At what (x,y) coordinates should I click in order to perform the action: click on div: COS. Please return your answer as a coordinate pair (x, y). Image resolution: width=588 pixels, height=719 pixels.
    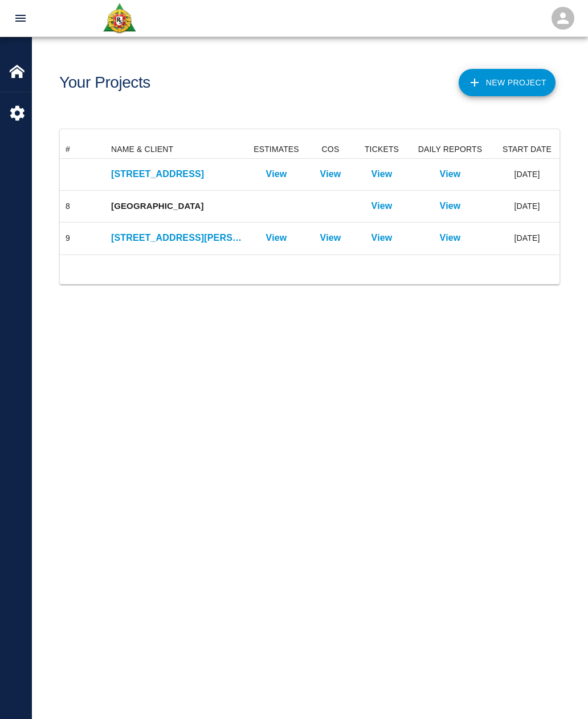
    Looking at the image, I should click on (330, 149).